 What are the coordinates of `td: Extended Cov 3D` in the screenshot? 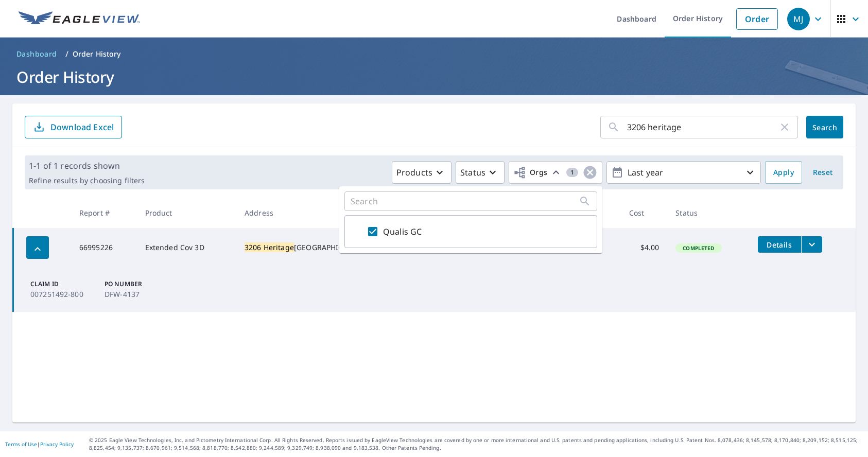 It's located at (187, 247).